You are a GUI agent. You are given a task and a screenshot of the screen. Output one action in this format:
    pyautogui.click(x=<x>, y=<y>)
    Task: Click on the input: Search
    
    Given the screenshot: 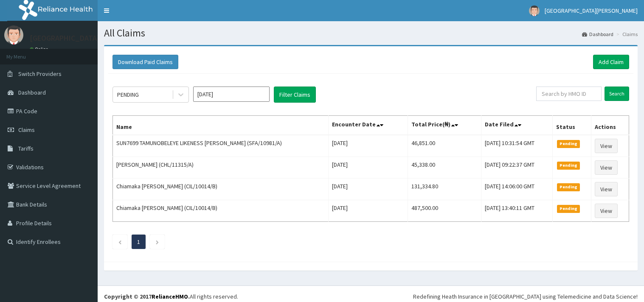 What is the action you would take?
    pyautogui.click(x=617, y=94)
    